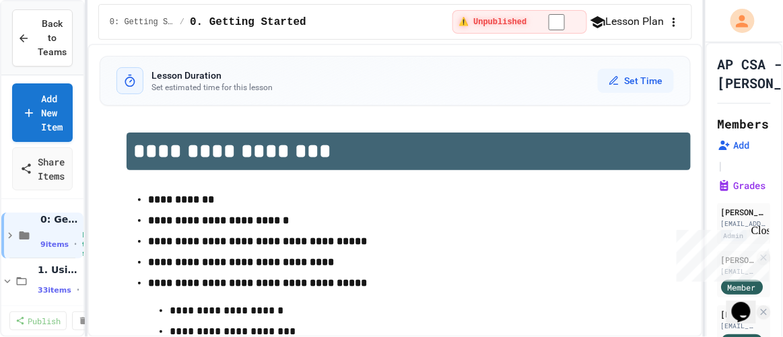 This screenshot has width=783, height=337. Describe the element at coordinates (627, 22) in the screenshot. I see `button: Lesson Plan` at that location.